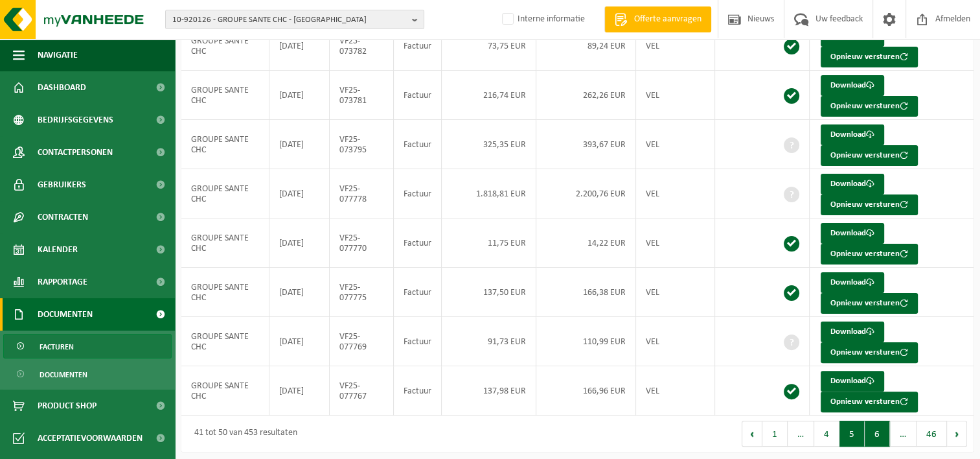 The height and width of the screenshot is (459, 980). Describe the element at coordinates (87, 374) in the screenshot. I see `a: Documenten` at that location.